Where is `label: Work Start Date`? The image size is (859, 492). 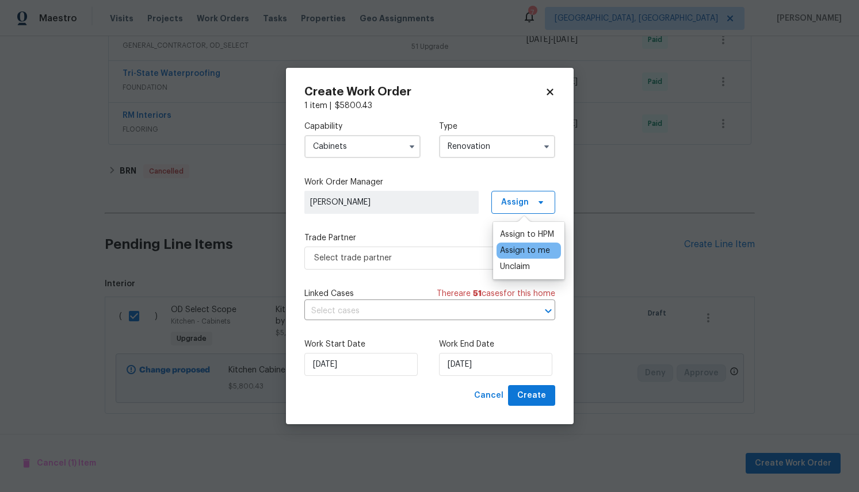
label: Work Start Date is located at coordinates (362, 345).